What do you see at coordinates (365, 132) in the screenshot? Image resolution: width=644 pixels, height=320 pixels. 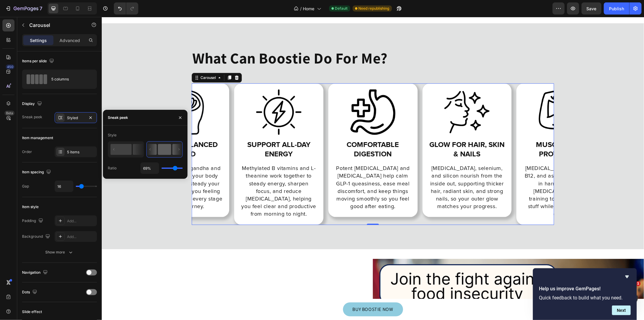 I see `h2: Glow for Hair, Skin & Nails` at bounding box center [365, 132].